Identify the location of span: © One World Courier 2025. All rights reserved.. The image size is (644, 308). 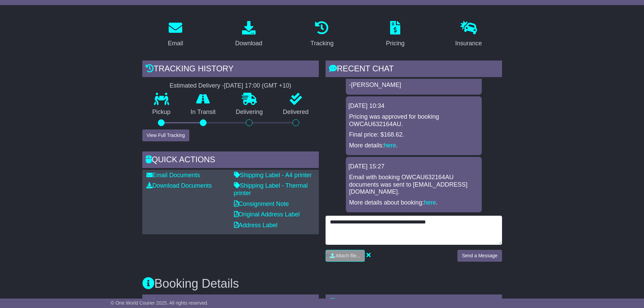
(160, 303).